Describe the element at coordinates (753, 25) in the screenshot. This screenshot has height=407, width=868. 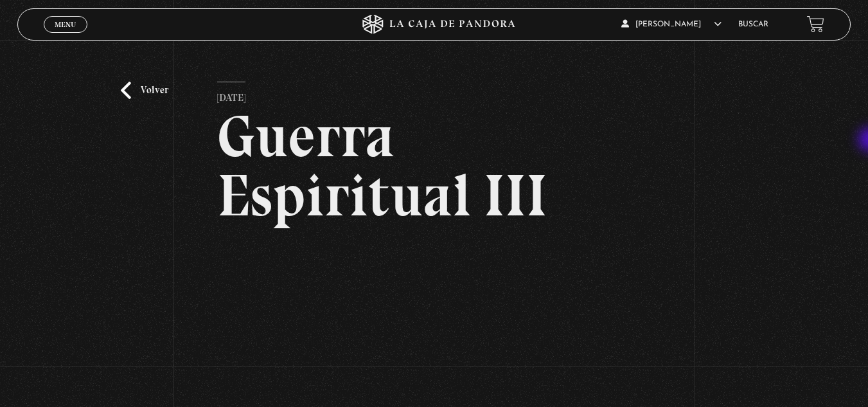
I see `a: Buscar` at that location.